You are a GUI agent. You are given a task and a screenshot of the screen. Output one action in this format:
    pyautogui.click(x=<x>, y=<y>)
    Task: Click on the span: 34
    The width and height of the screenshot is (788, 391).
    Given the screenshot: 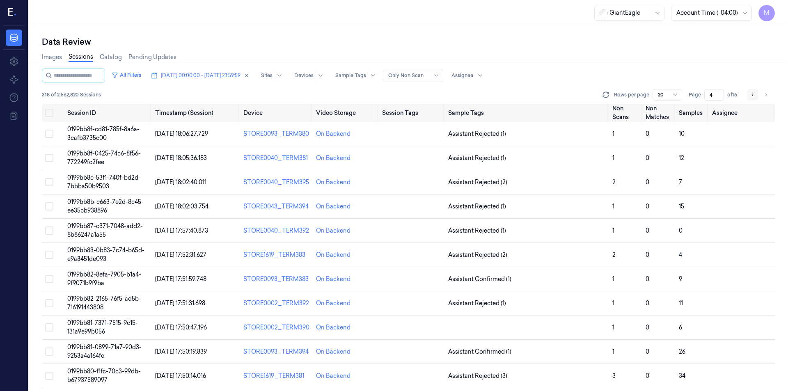 What is the action you would take?
    pyautogui.click(x=682, y=376)
    